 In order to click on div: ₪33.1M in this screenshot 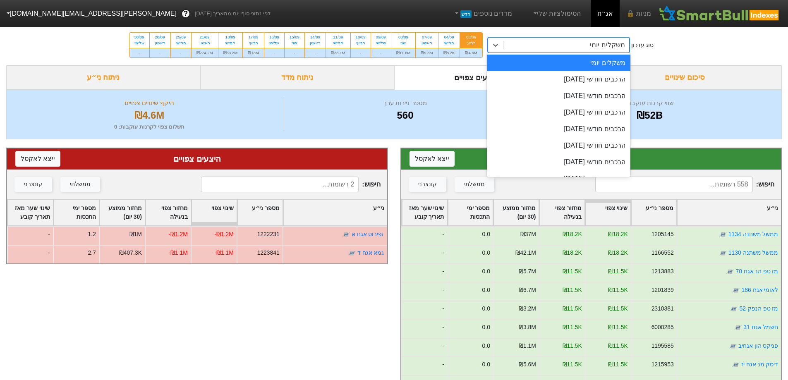, I will do `click(338, 53)`.